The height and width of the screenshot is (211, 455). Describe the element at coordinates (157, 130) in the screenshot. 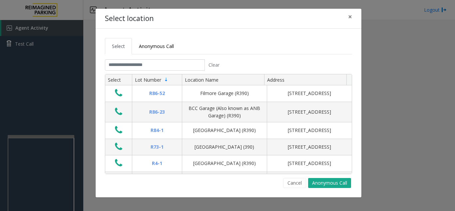

I see `div: R84-1` at that location.